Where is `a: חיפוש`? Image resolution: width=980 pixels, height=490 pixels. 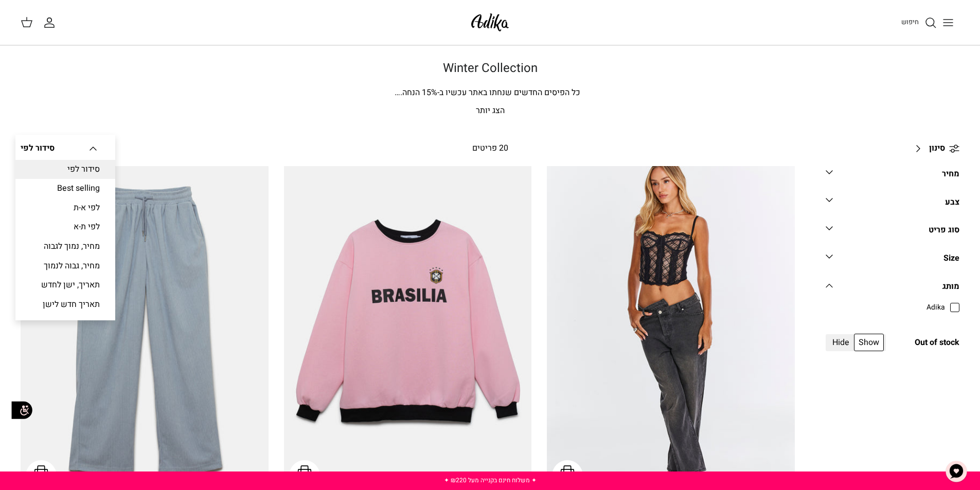 a: חיפוש is located at coordinates (919, 23).